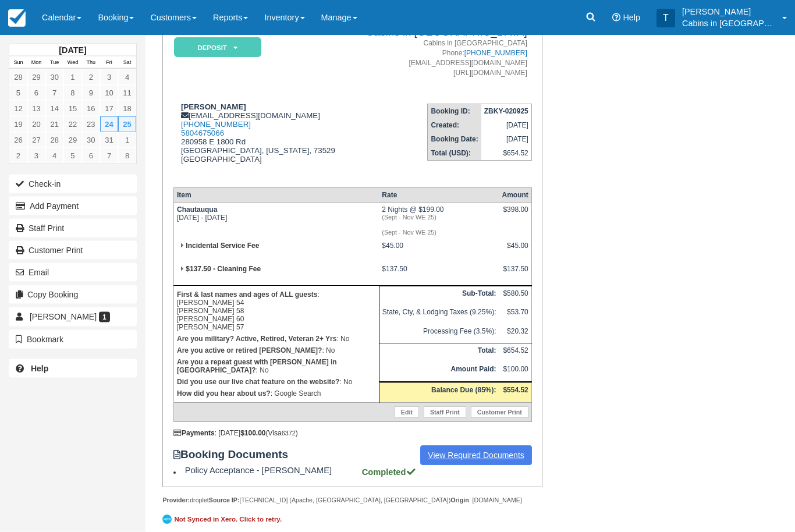  I want to click on strong: ZBKY-020925, so click(506, 112).